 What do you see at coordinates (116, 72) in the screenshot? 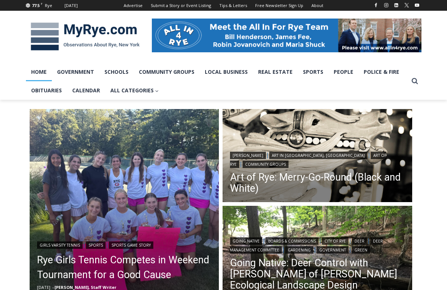
I see `a: Schools` at bounding box center [116, 72].